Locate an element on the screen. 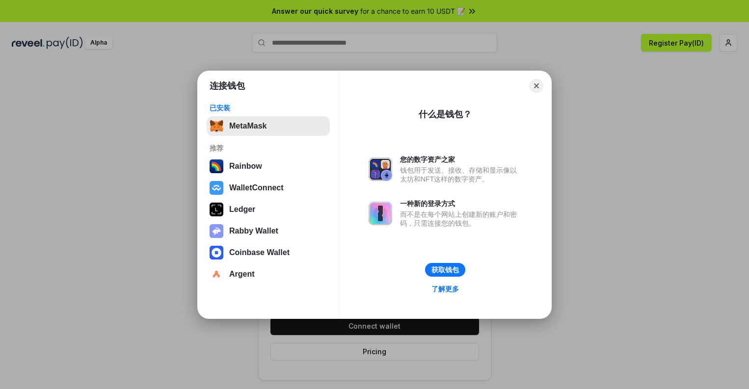  div: 钱包用于发送、接收、存储和显示像以太坊和NFT这样的数字资产。 is located at coordinates (461, 175).